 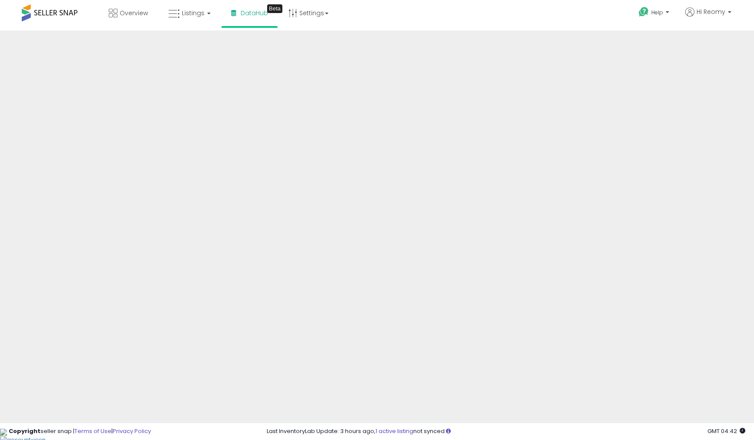 What do you see at coordinates (134, 13) in the screenshot?
I see `span: Overview` at bounding box center [134, 13].